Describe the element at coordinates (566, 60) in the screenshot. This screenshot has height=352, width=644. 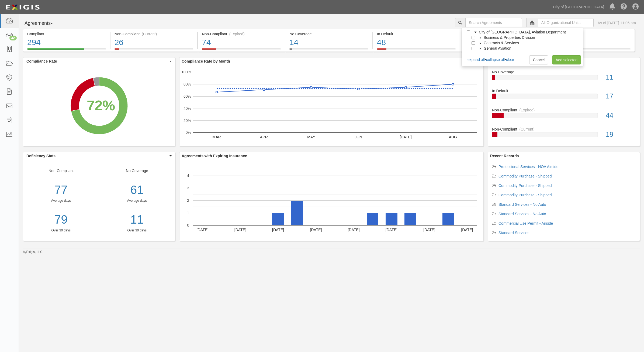
I see `a: Add selected` at that location.